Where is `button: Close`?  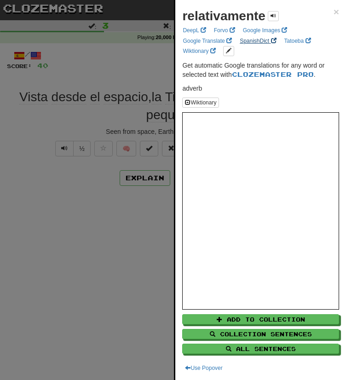 button: Close is located at coordinates (336, 11).